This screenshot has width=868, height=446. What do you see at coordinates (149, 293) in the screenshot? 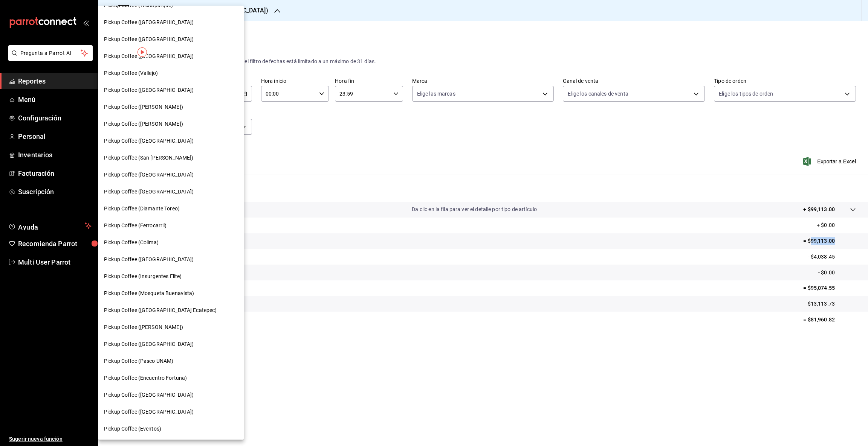
I see `span: Pickup Coffee (Mosqueta Buenavista)` at bounding box center [149, 293].